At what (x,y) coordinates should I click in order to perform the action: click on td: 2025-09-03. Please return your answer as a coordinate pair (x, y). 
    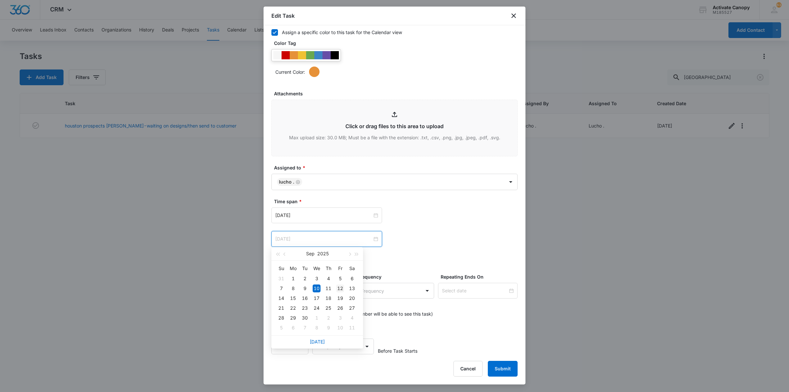
    Looking at the image, I should click on (317, 278).